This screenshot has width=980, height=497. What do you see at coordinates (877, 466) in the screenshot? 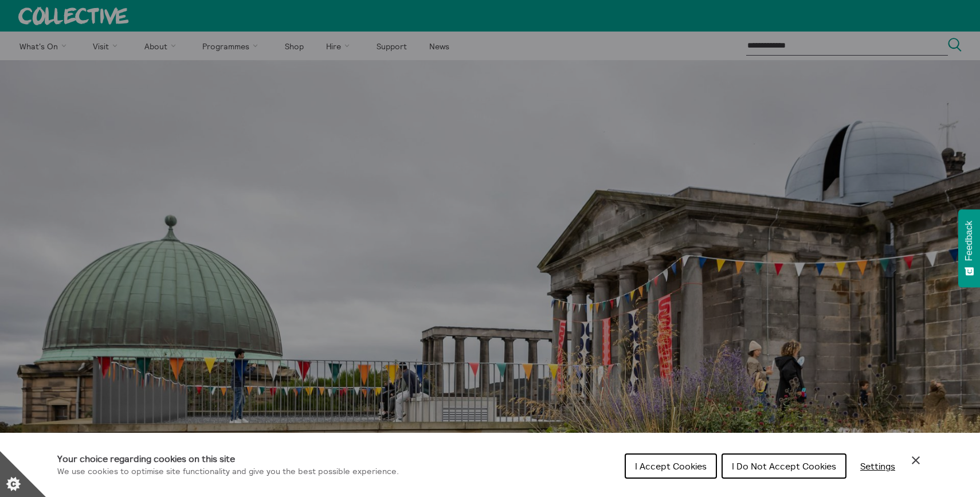
I see `span: Settings` at bounding box center [877, 466].